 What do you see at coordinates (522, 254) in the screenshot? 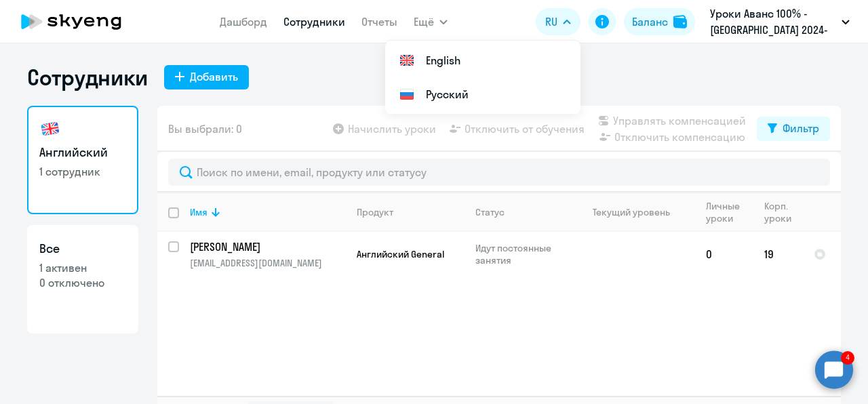
I see `p: Идут постоянные занятия` at bounding box center [522, 254].